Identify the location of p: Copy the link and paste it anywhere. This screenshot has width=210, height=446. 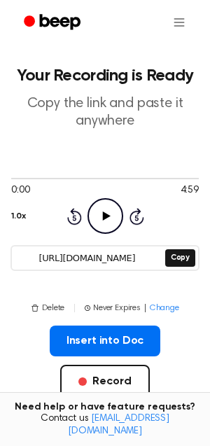
(105, 113).